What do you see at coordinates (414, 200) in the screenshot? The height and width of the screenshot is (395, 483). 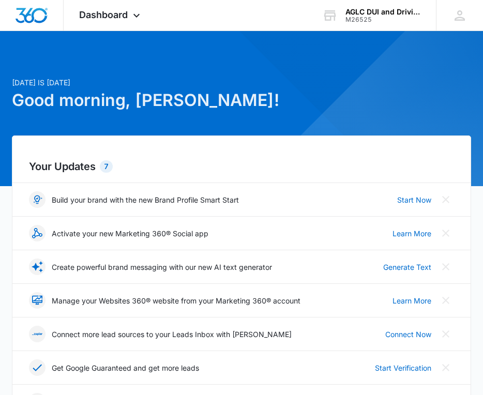 I see `a: Start Now` at bounding box center [414, 200].